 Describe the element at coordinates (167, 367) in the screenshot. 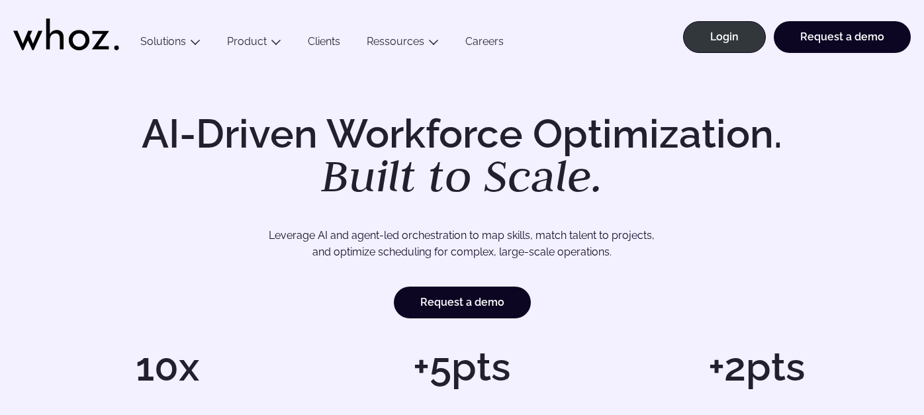

I see `h1: 10x` at that location.